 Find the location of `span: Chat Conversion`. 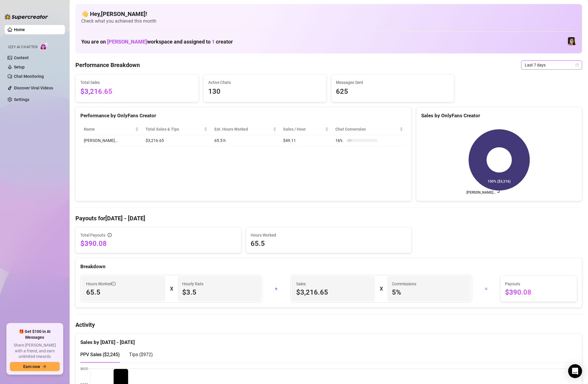

span: Chat Conversion is located at coordinates (367, 129).